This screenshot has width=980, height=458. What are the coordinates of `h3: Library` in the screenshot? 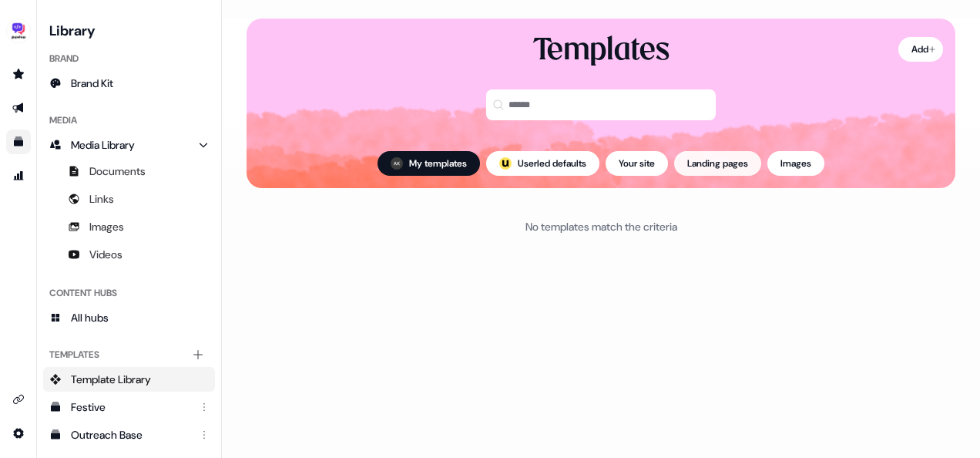 It's located at (129, 29).